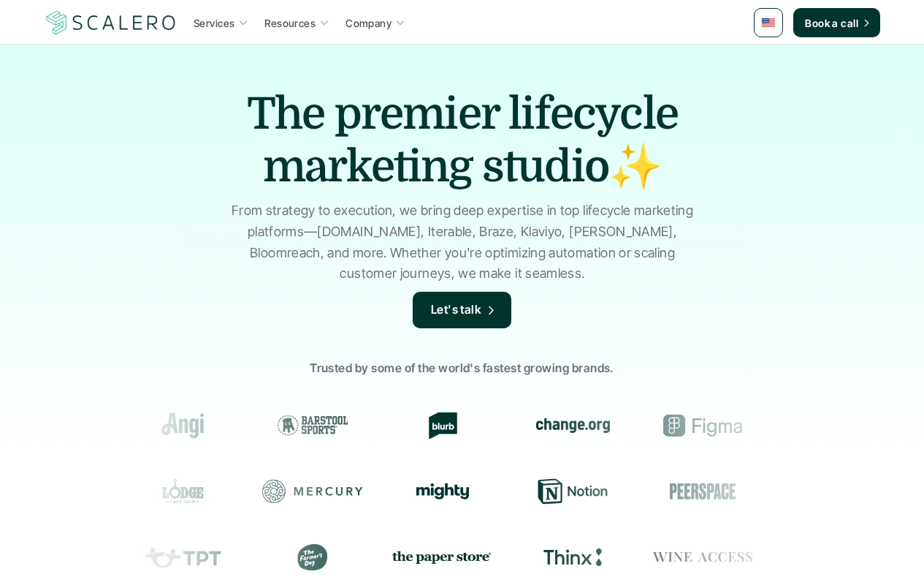 This screenshot has height=585, width=924. What do you see at coordinates (703, 491) in the screenshot?
I see `div: Peerspace` at bounding box center [703, 491].